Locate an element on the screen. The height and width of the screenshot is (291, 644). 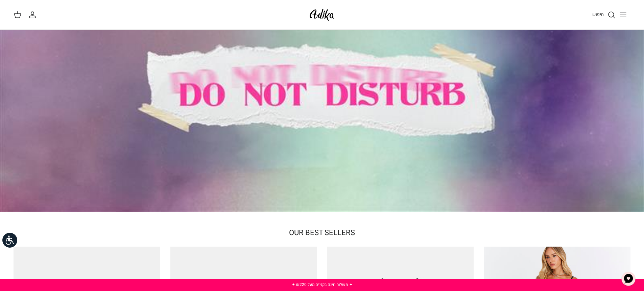
span: חיפוש is located at coordinates (598, 14).